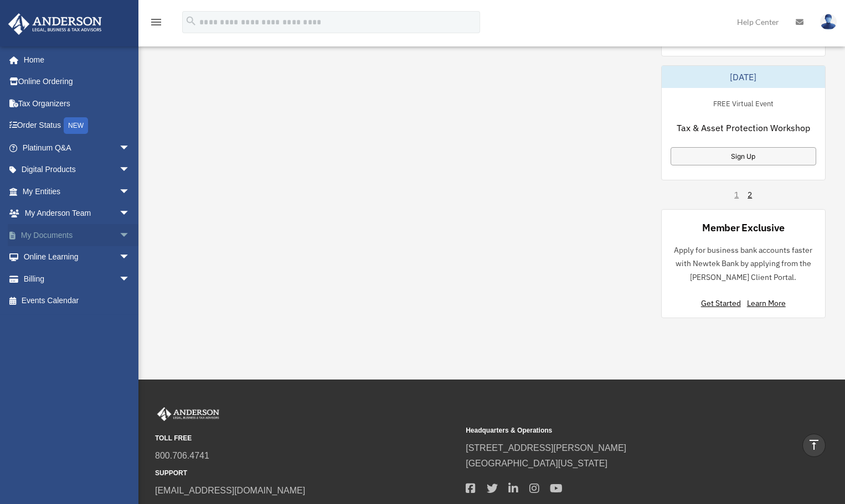 The width and height of the screenshot is (845, 504). What do you see at coordinates (750, 195) in the screenshot?
I see `a: 2` at bounding box center [750, 195].